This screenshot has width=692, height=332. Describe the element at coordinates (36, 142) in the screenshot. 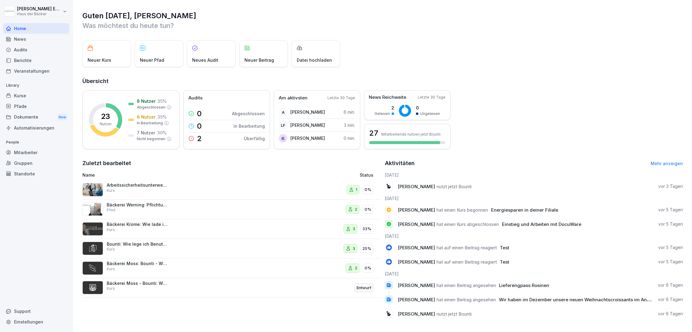

I see `p: People` at that location.